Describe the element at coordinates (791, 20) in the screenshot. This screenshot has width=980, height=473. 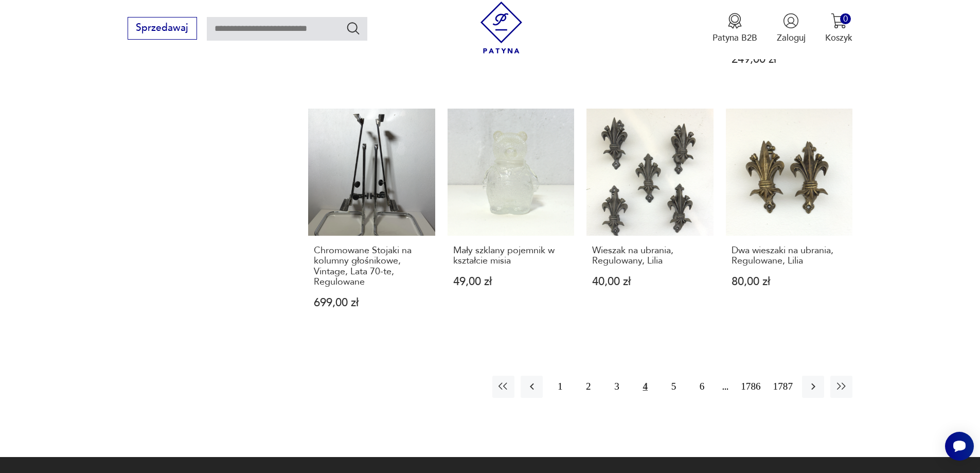
I see `img: Ikonka użytkownika` at that location.